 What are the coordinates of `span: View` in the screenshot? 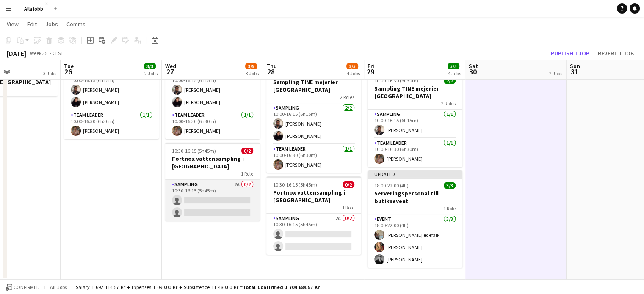 It's located at (13, 24).